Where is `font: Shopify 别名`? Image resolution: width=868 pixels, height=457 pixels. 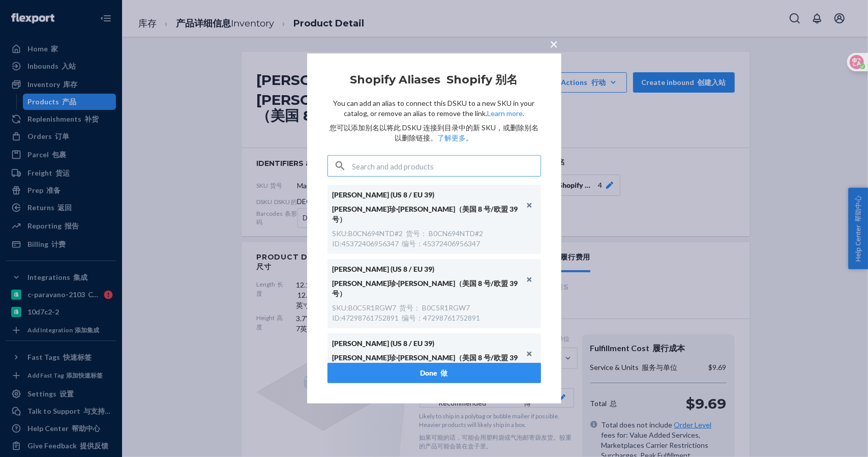 font: Shopify 别名 is located at coordinates (482, 80).